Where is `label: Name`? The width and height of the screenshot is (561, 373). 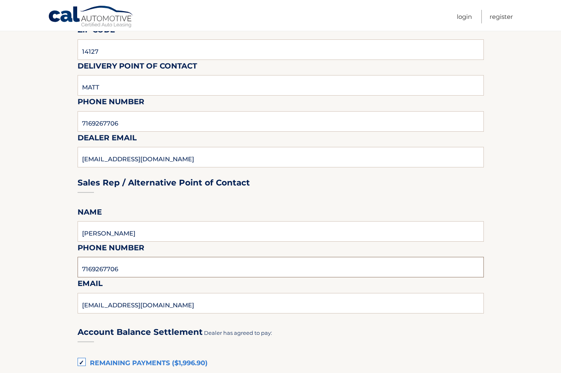
label: Name is located at coordinates (89, 213).